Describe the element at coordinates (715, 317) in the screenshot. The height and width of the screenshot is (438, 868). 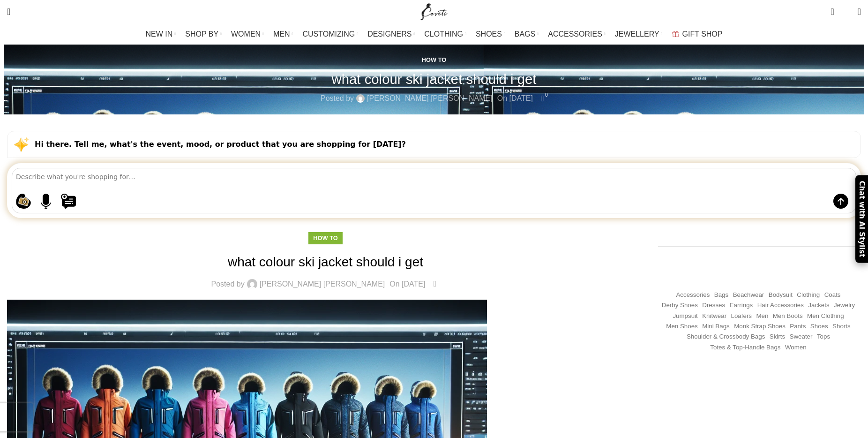
I see `a: Knitwear (496 items)` at that location.